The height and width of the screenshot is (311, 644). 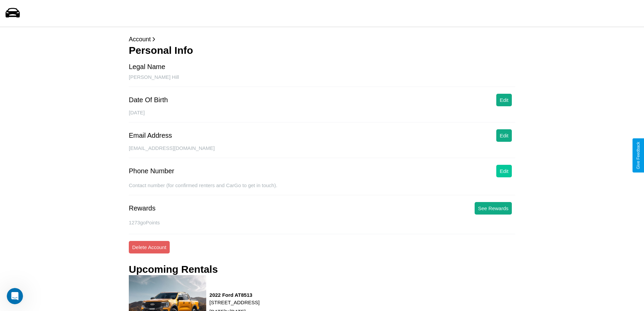 I want to click on h3: Personal Info, so click(x=322, y=50).